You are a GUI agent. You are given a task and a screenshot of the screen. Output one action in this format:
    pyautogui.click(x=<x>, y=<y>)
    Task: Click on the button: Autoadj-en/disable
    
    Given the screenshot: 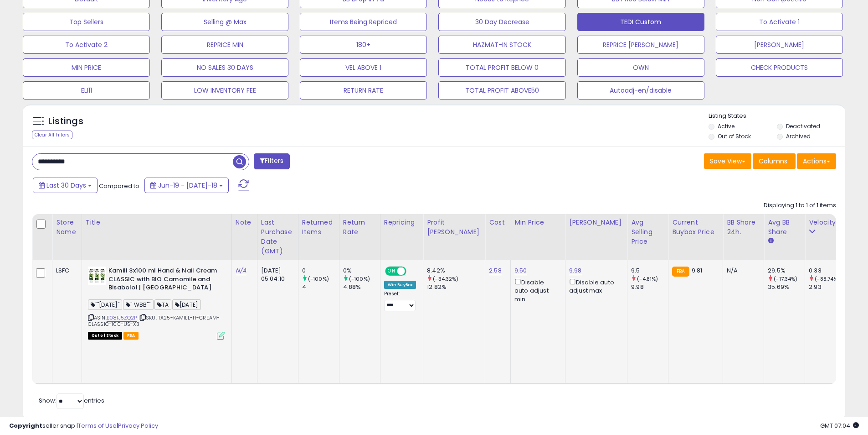 What is the action you would take?
    pyautogui.click(x=641, y=90)
    